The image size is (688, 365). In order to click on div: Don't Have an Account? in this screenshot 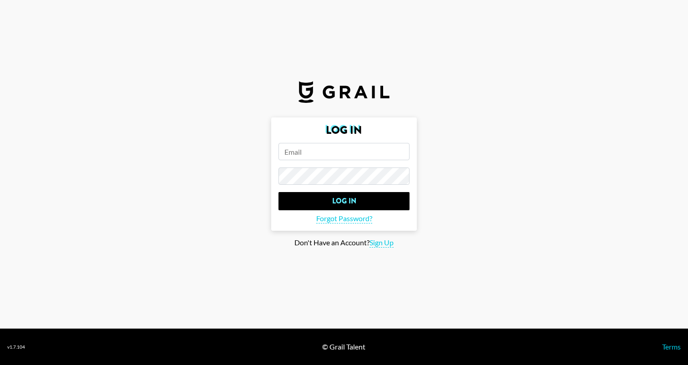, I will do `click(344, 243)`.